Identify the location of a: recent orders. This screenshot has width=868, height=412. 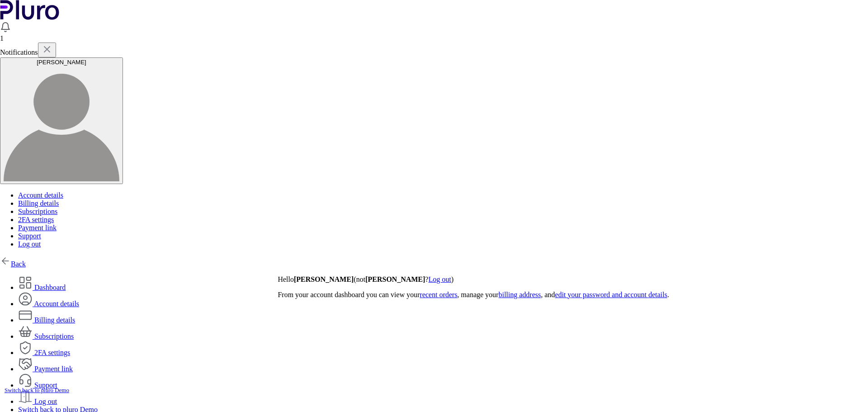
(438, 294).